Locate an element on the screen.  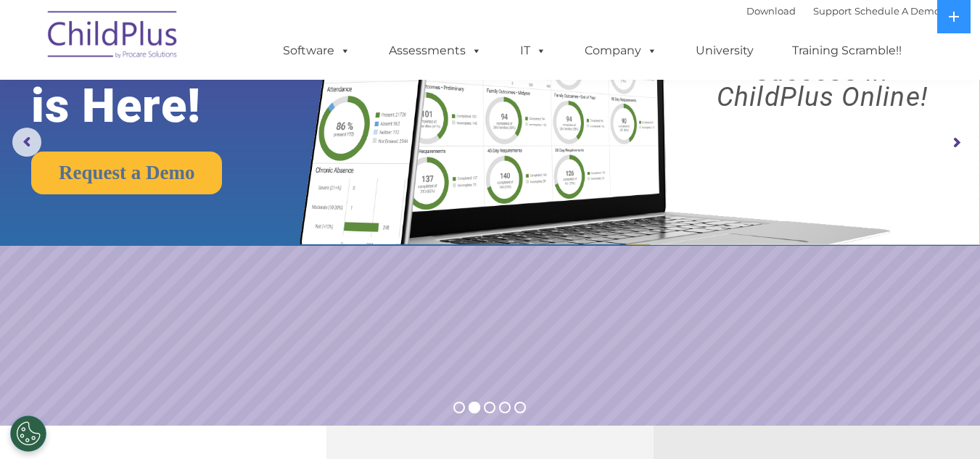
a: Support is located at coordinates (832, 11).